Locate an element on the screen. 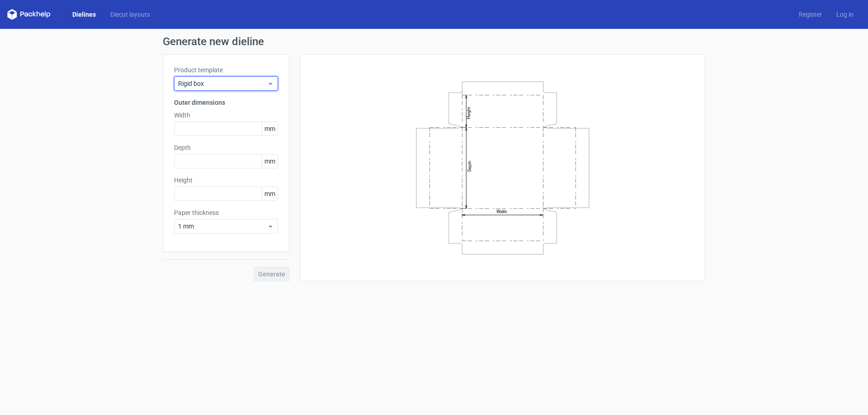  a: Log in is located at coordinates (845, 15).